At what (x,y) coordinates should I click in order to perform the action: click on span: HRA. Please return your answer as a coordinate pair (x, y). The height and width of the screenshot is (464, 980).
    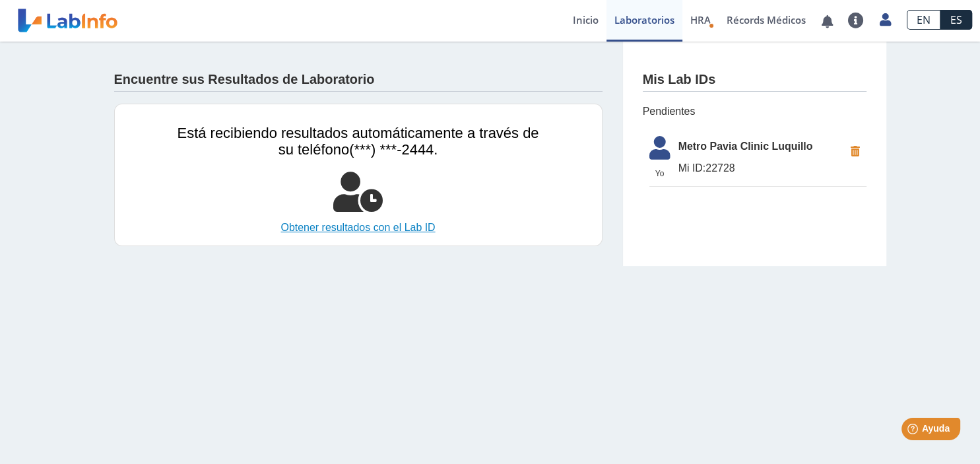
    Looking at the image, I should click on (700, 20).